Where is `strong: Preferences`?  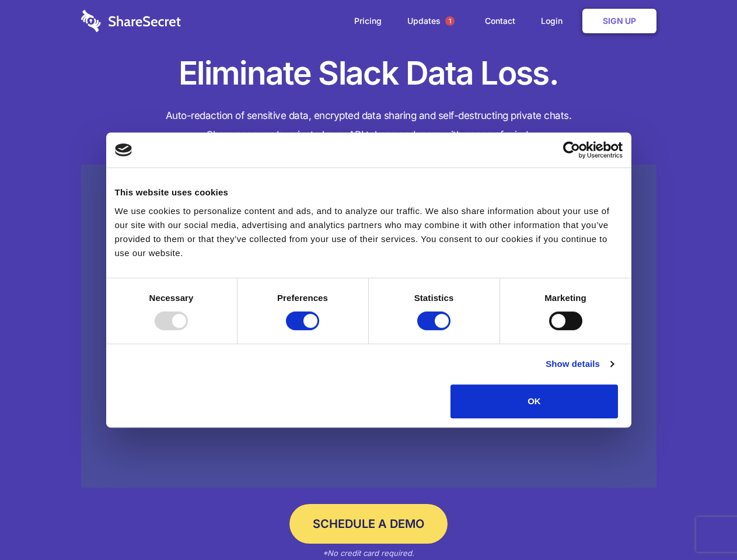
strong: Preferences is located at coordinates (302, 298).